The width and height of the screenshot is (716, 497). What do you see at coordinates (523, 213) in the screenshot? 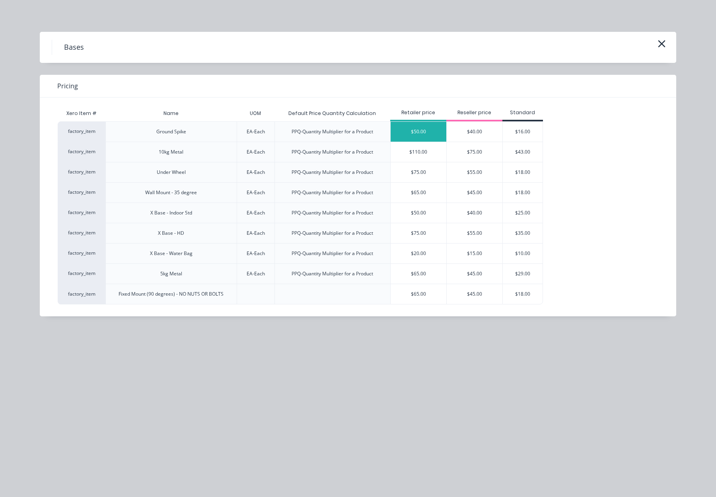
I see `div: $25.00` at bounding box center [523, 213].